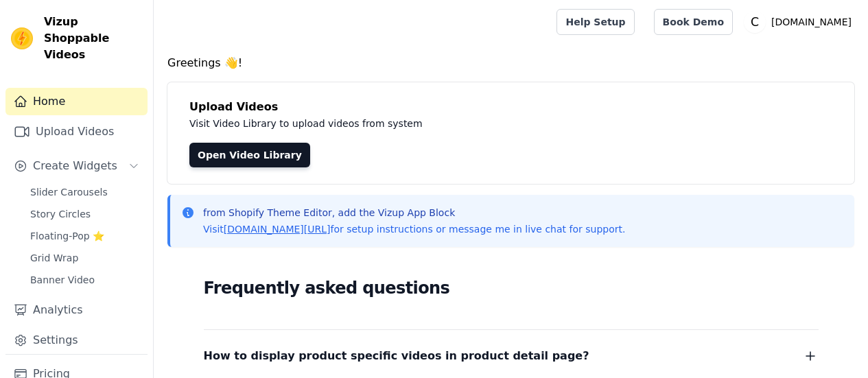 The height and width of the screenshot is (378, 868). I want to click on h4: Upload Videos, so click(511, 107).